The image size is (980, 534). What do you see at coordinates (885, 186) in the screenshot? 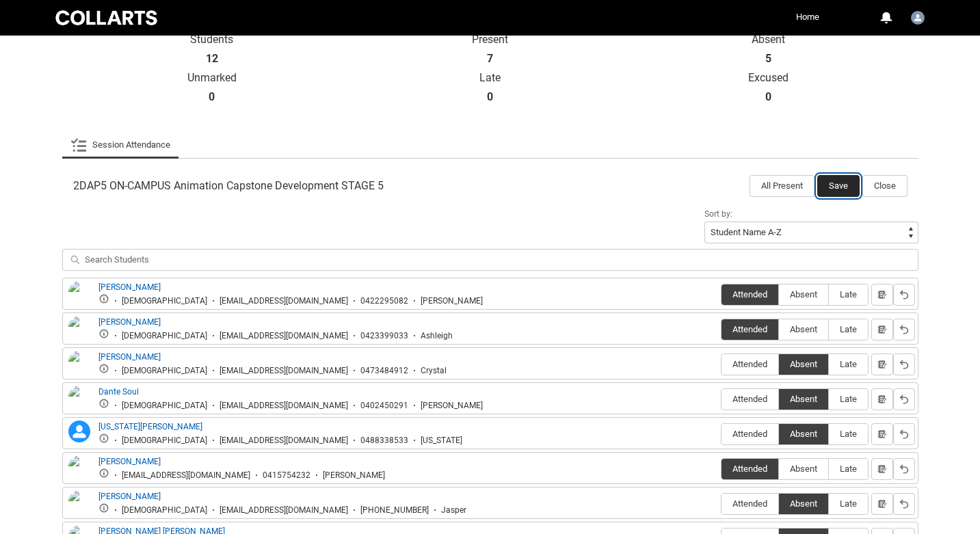
I see `button: Close` at bounding box center [885, 186].